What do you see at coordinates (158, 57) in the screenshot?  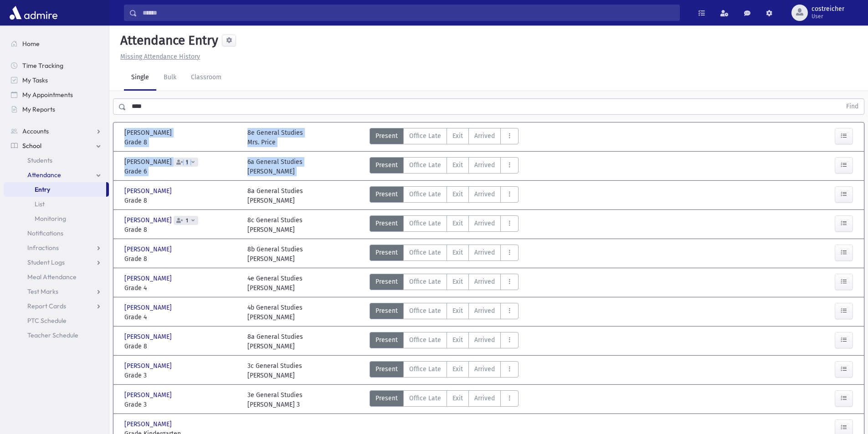 I see `a: Missing Attendance History` at bounding box center [158, 57].